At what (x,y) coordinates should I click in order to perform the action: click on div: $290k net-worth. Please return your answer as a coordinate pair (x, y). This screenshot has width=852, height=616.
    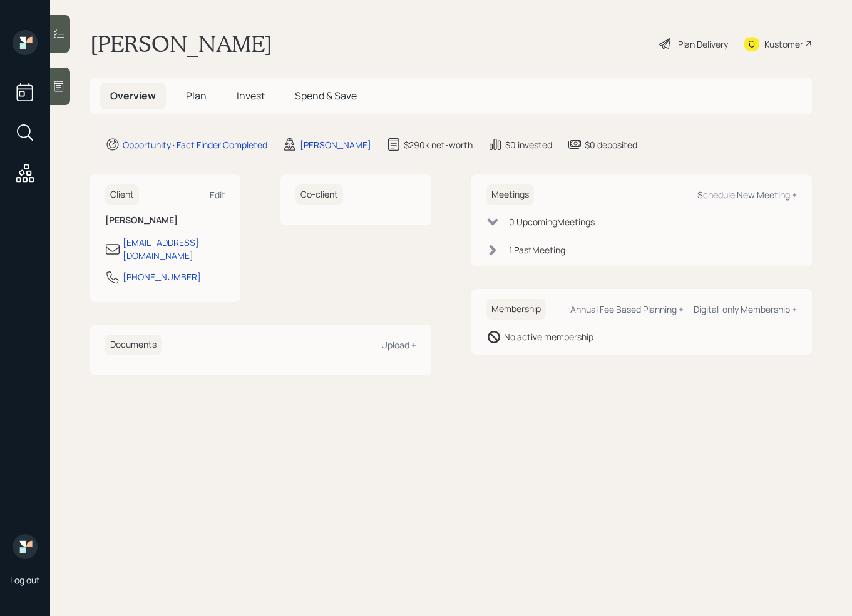
    Looking at the image, I should click on (439, 144).